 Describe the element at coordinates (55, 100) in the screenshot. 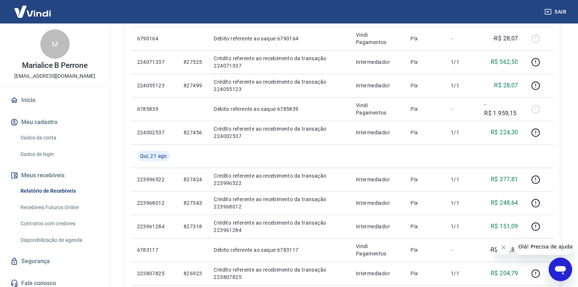

I see `a: Início` at that location.